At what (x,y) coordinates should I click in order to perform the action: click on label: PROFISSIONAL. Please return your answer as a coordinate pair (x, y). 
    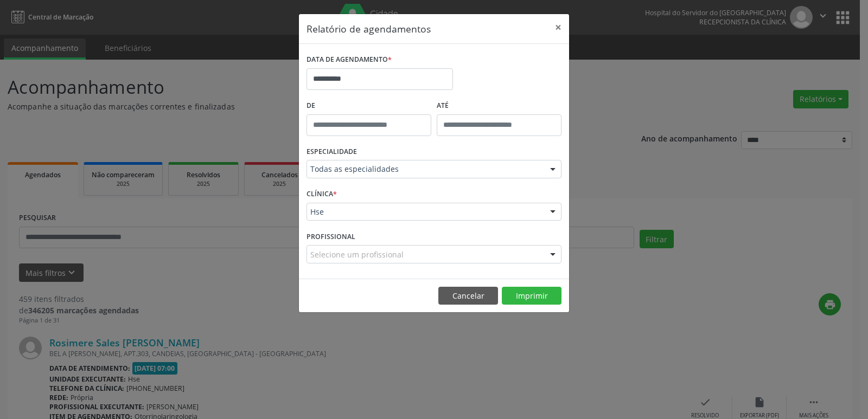
    Looking at the image, I should click on (331, 236).